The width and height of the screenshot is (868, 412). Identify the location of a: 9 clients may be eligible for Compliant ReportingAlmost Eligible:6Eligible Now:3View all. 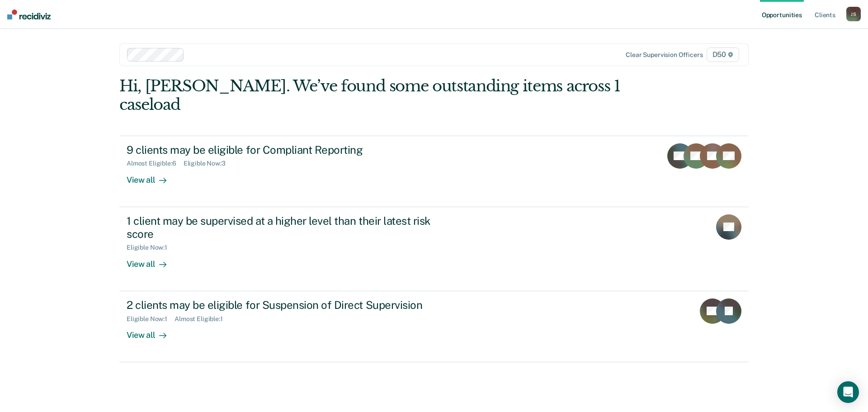
(434, 171).